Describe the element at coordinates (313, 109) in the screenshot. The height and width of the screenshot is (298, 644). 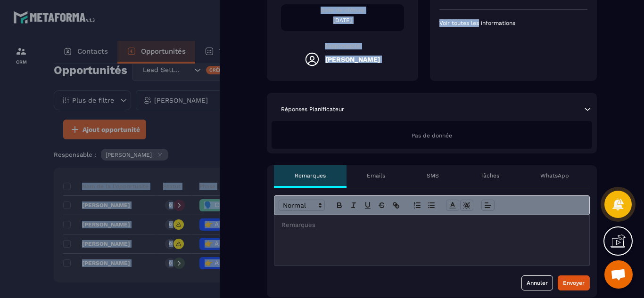
I see `p: Réponses Planificateur` at that location.